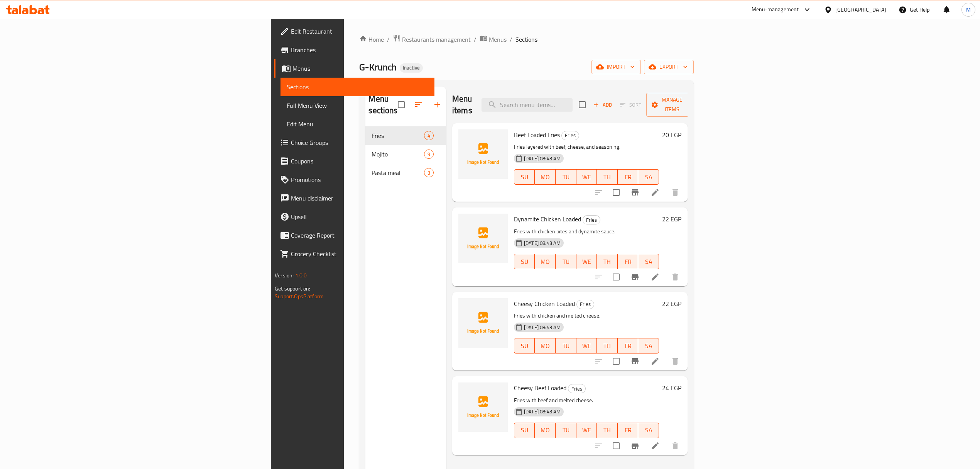 Image resolution: width=980 pixels, height=469 pixels. I want to click on a: Choice Groups, so click(355, 142).